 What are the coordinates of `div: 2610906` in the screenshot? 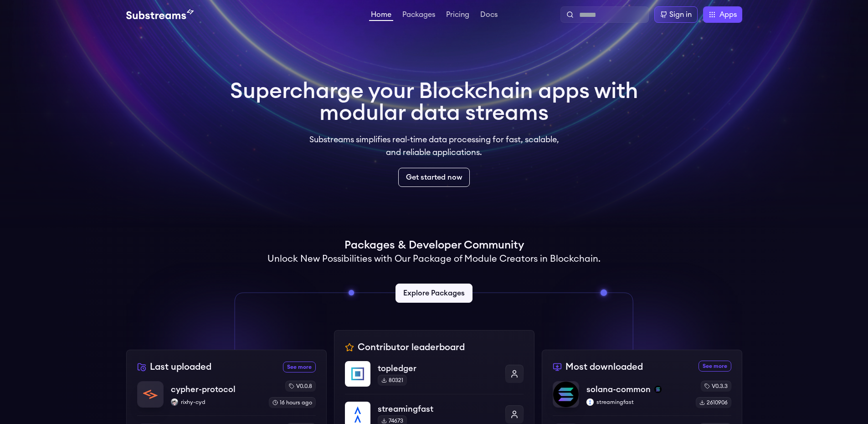 It's located at (714, 402).